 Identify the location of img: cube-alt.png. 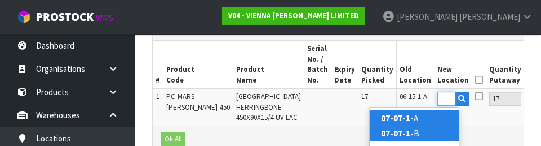
(24, 16).